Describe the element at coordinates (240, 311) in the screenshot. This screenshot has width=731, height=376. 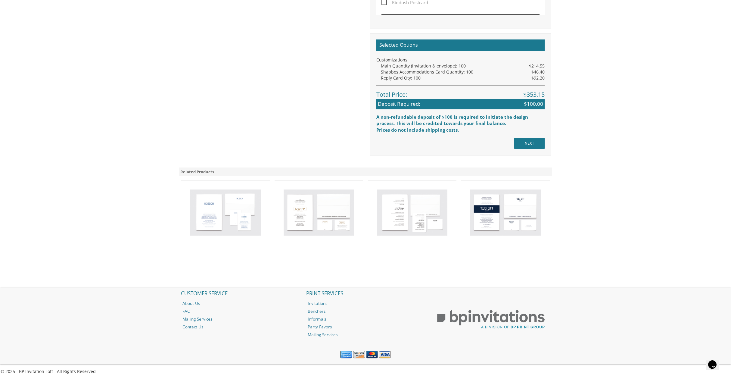
I see `a: FAQ` at that location.